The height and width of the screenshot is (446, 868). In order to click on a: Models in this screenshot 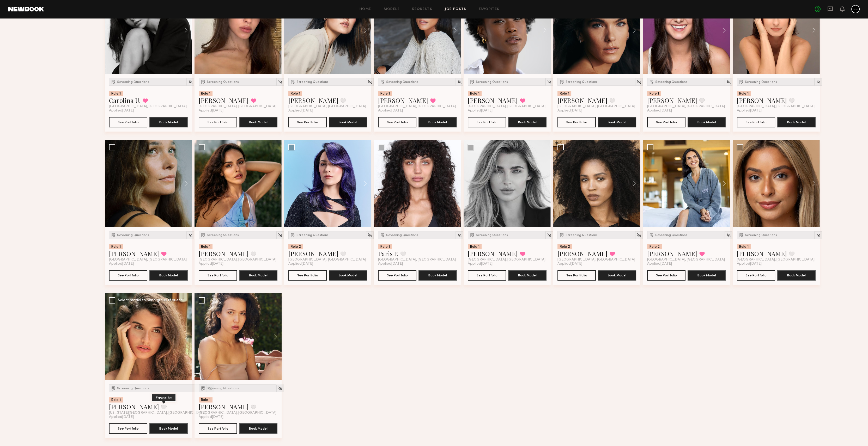, I will do `click(391, 9)`.